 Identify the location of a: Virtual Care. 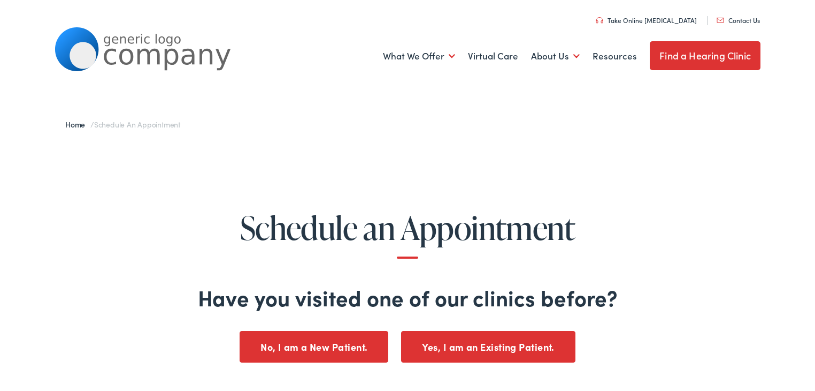
(493, 56).